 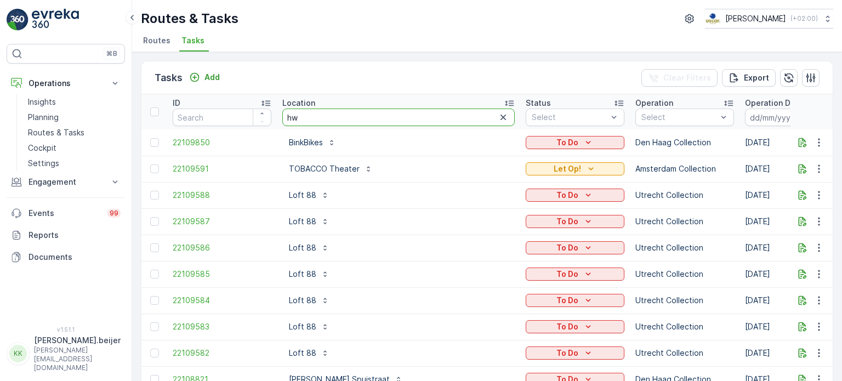 I want to click on p: Export, so click(x=756, y=78).